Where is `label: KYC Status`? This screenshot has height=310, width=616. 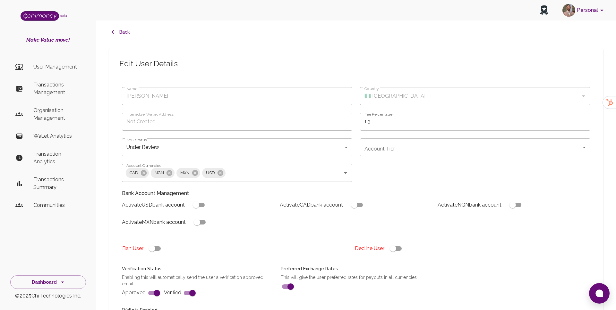
label: KYC Status is located at coordinates (136, 140).